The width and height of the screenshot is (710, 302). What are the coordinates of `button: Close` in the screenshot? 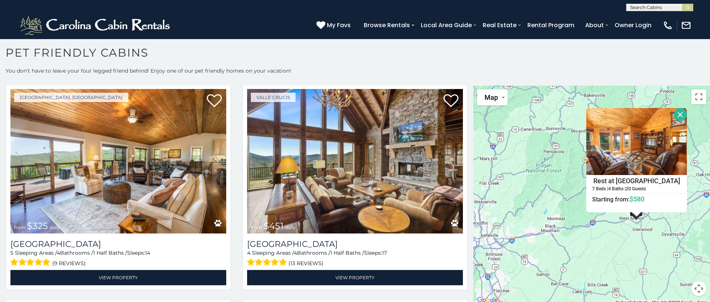 It's located at (680, 114).